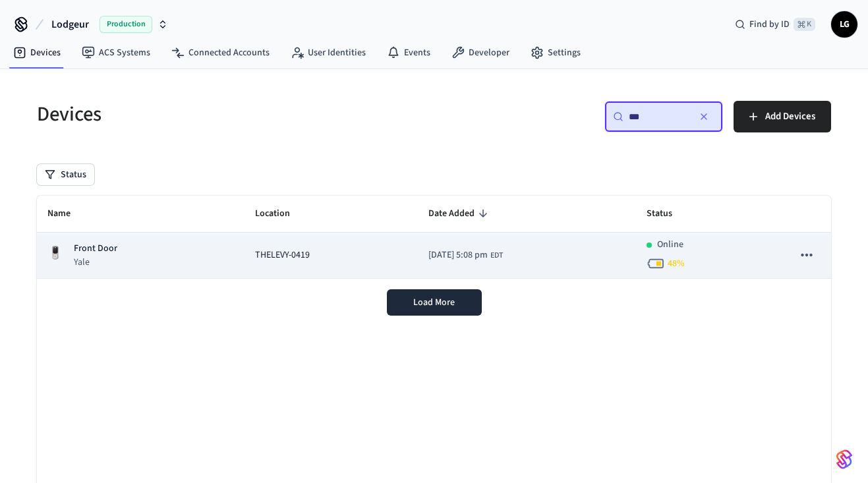 The width and height of the screenshot is (868, 483). I want to click on img: SeamLogoGradient.69752ec5.svg, so click(845, 459).